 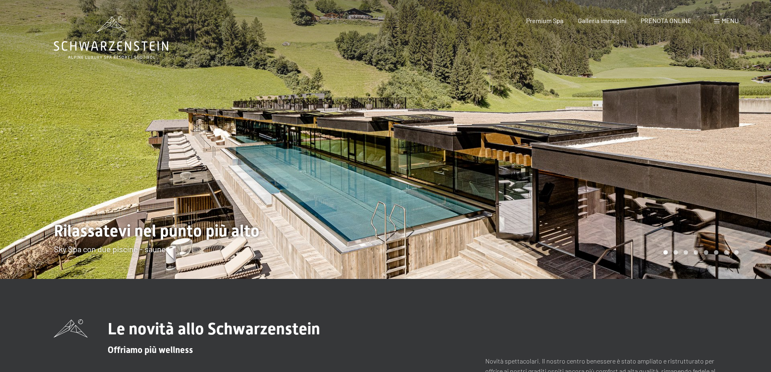 I want to click on span: Offriamo più wellness, so click(x=150, y=350).